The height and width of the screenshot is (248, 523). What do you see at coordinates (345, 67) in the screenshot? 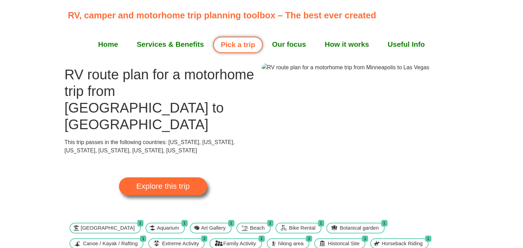
I see `img: RV route plan for a motorhome trip from Minneapolis to Las Vegas` at bounding box center [345, 67].